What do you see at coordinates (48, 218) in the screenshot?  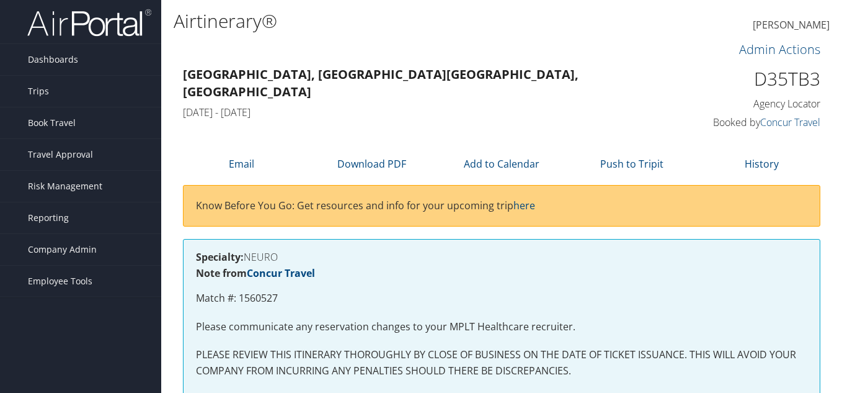 I see `span: Reporting` at bounding box center [48, 218].